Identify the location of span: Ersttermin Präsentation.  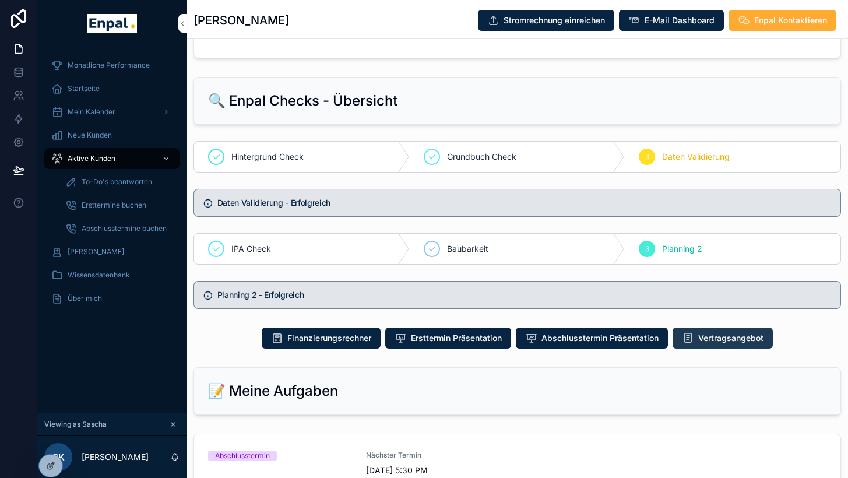
(456, 338).